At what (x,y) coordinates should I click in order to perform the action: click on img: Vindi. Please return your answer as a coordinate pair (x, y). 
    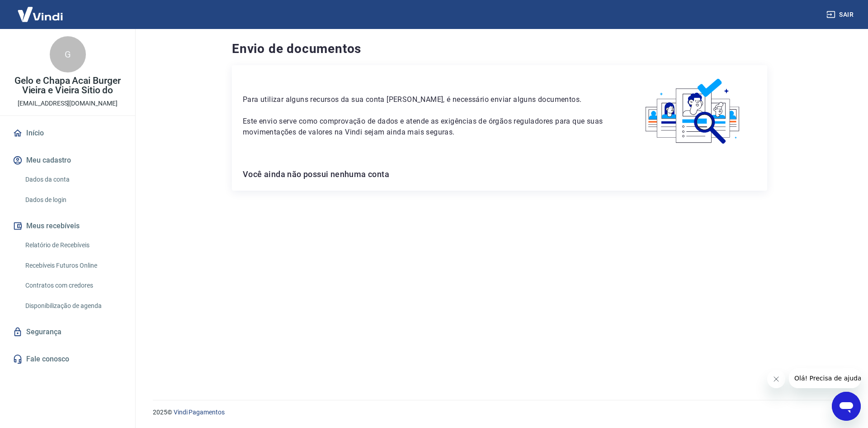
    Looking at the image, I should click on (40, 14).